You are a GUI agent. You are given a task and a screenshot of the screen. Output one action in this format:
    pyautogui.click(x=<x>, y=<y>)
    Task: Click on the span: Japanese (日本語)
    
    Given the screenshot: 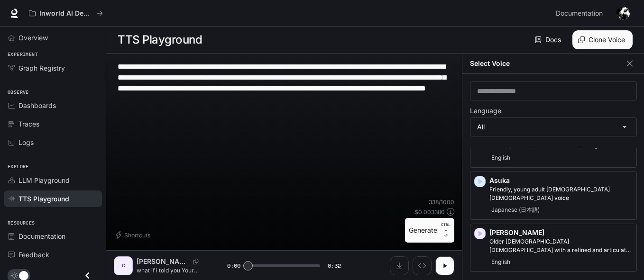 What is the action you would take?
    pyautogui.click(x=516, y=210)
    